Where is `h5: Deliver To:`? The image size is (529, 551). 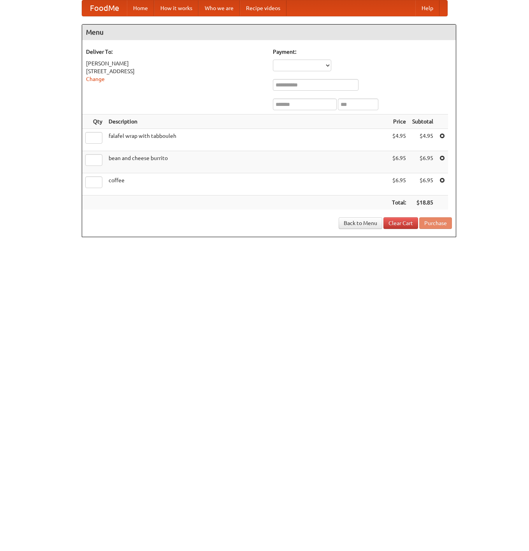
h5: Deliver To: is located at coordinates (176, 52).